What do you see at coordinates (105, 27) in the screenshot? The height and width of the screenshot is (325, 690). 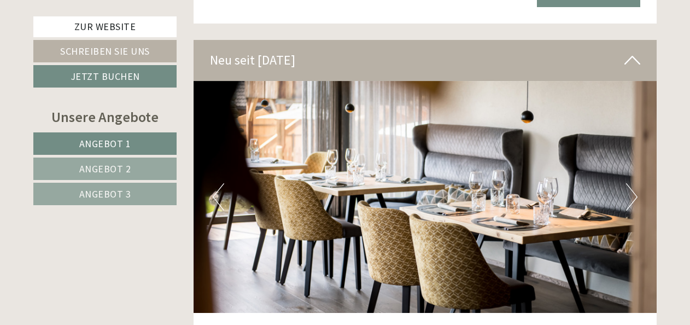 I see `a: Zur Website` at bounding box center [105, 27].